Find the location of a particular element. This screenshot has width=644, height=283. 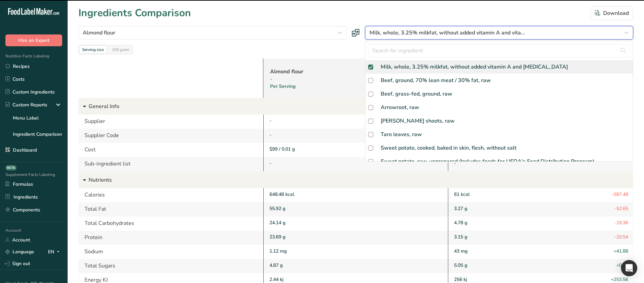

span: Milk, whole, 3.25% milkfat, without added vitamin A and vita... is located at coordinates (447, 33).